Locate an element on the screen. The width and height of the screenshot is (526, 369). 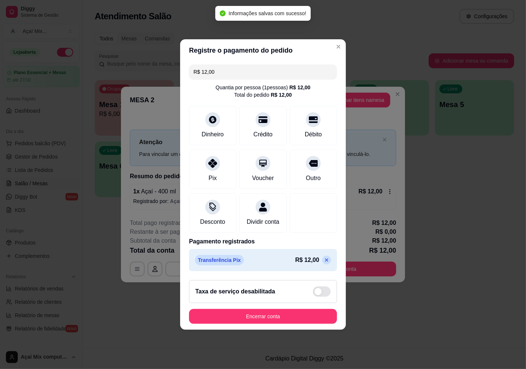
div: Pix is located at coordinates (213, 178).